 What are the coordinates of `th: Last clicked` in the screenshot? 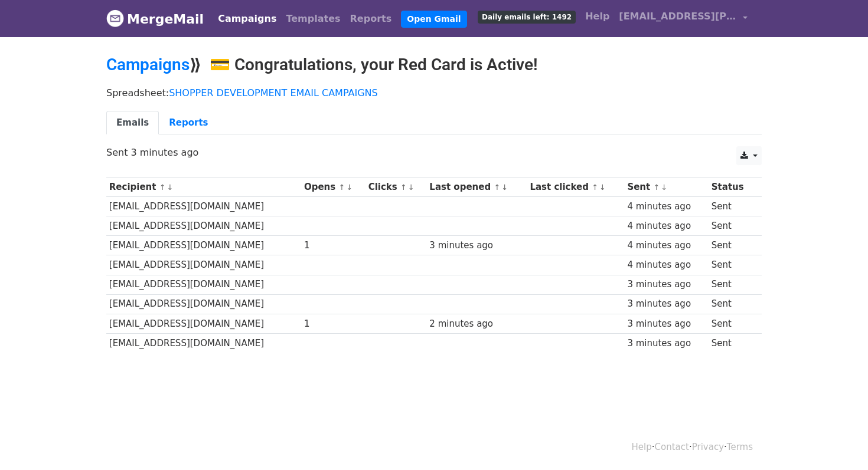 It's located at (576, 187).